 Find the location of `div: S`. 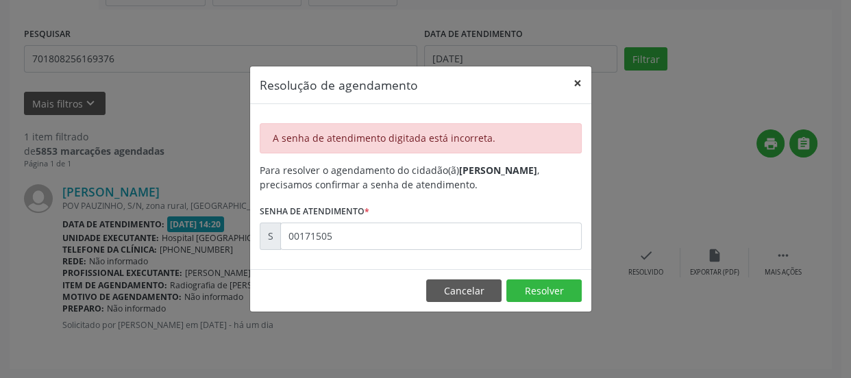

div: S is located at coordinates (270, 236).